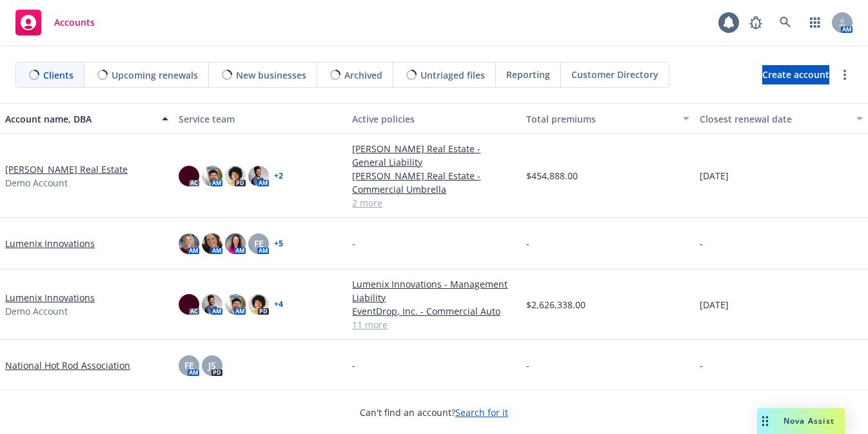 Image resolution: width=868 pixels, height=434 pixels. Describe the element at coordinates (765, 421) in the screenshot. I see `div: Drag to move` at that location.